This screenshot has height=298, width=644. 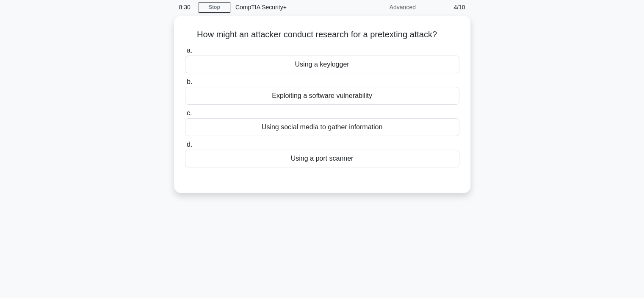 What do you see at coordinates (189, 81) in the screenshot?
I see `span: b.` at bounding box center [189, 81].